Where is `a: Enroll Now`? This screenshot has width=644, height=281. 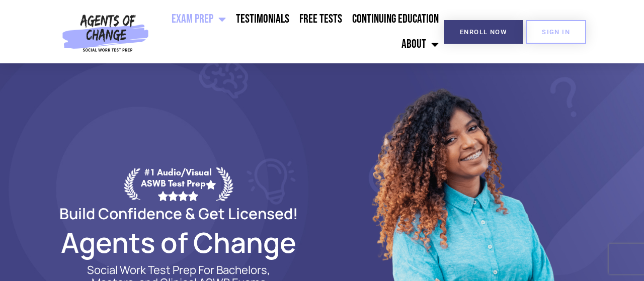 a: Enroll Now is located at coordinates (483, 32).